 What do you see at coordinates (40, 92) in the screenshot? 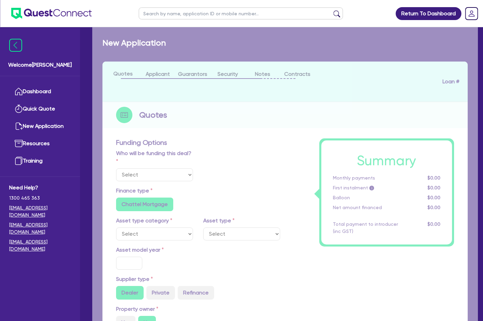
I see `a: Dashboard` at bounding box center [40, 92].